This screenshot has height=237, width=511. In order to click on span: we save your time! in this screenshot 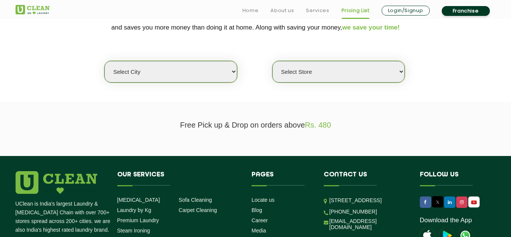, I will do `click(371, 27)`.